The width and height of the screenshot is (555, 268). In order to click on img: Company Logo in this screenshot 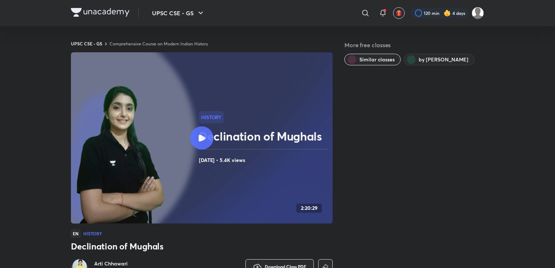, I will do `click(100, 12)`.